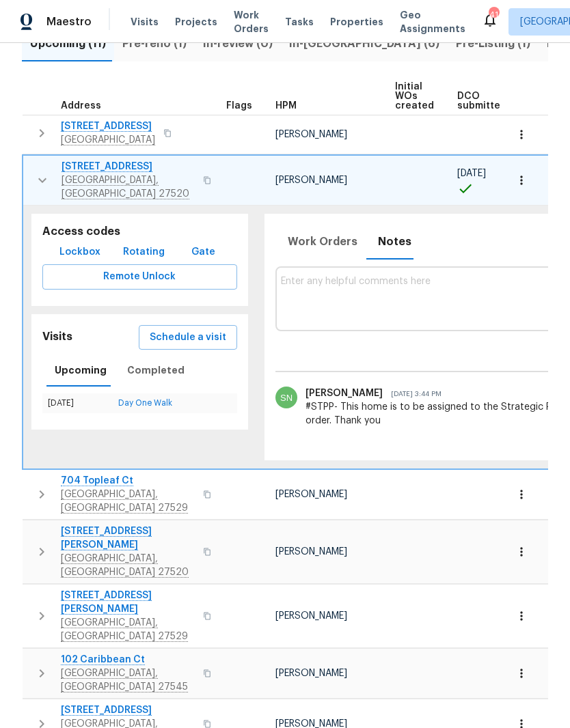 The width and height of the screenshot is (570, 728). Describe the element at coordinates (394, 242) in the screenshot. I see `span: Notes` at that location.